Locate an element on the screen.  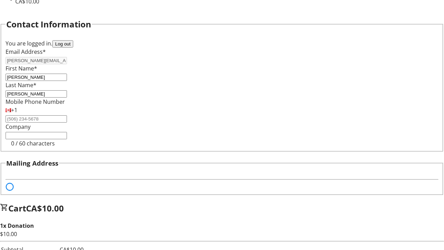
label: Company is located at coordinates (18, 127).